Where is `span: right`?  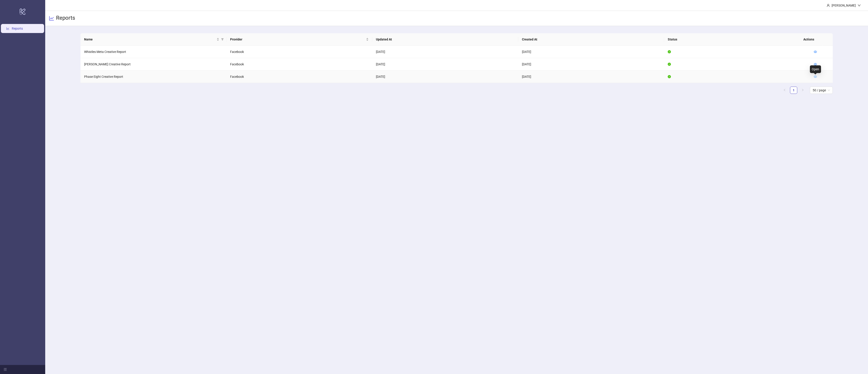 span: right is located at coordinates (803, 90).